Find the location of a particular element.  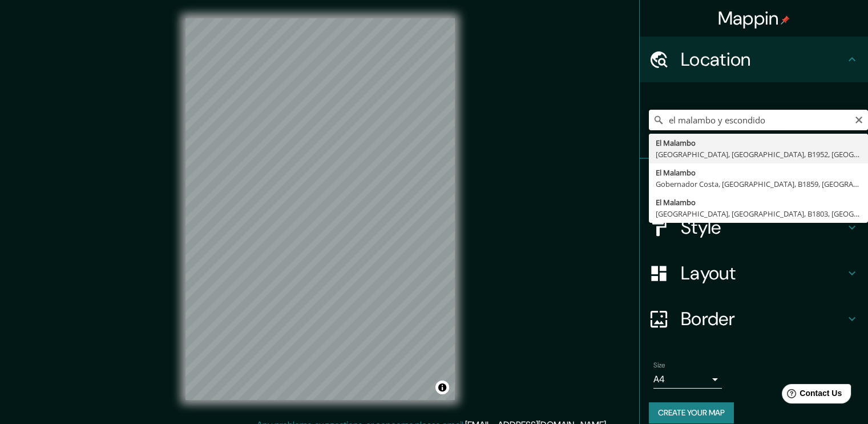

img: pin-icon.png is located at coordinates (785, 20).